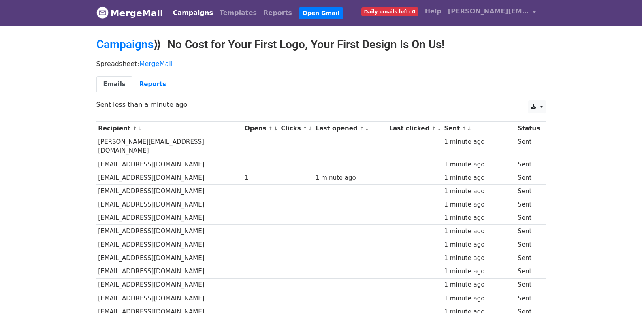 The height and width of the screenshot is (313, 642). I want to click on th: Sent, so click(479, 128).